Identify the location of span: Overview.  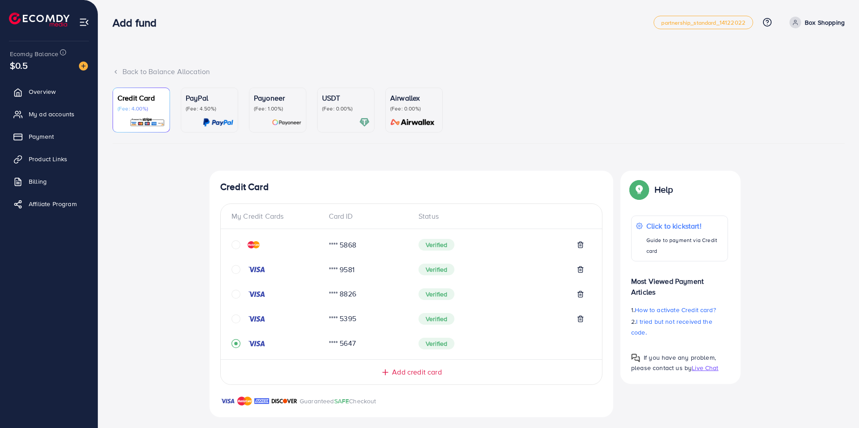
(42, 92).